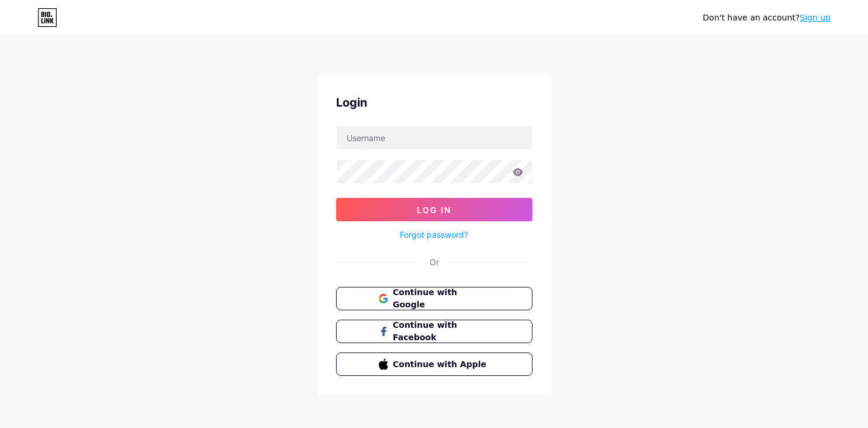 The height and width of the screenshot is (428, 868). I want to click on span: Continue with Facebook, so click(440, 331).